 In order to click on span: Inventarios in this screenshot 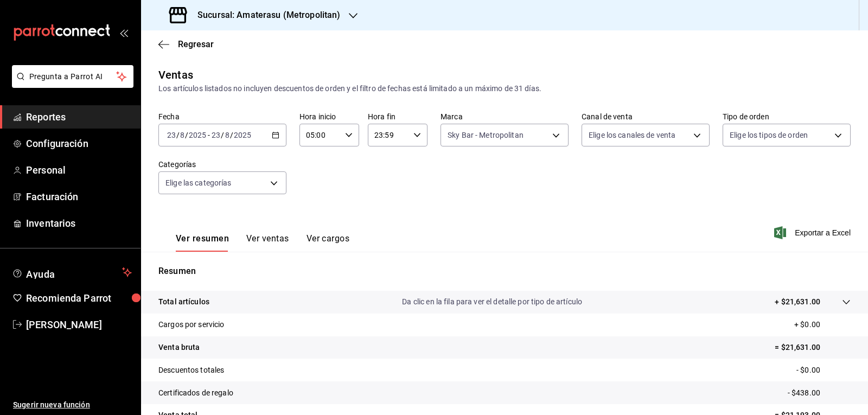, I will do `click(79, 223)`.